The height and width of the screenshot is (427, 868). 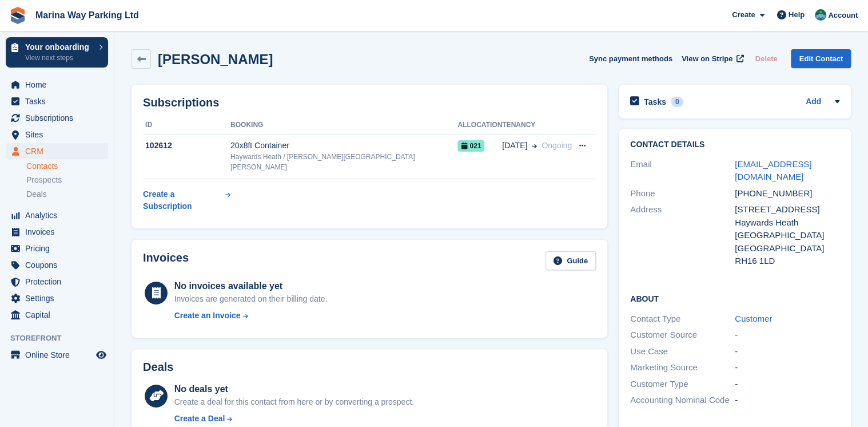 I want to click on div: Phone, so click(x=682, y=193).